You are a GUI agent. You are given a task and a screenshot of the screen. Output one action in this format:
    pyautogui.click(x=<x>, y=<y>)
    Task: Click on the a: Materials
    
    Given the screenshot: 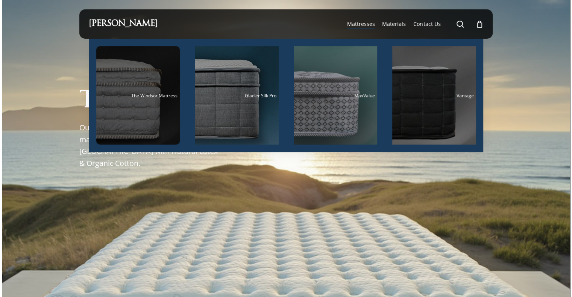 What is the action you would take?
    pyautogui.click(x=394, y=24)
    